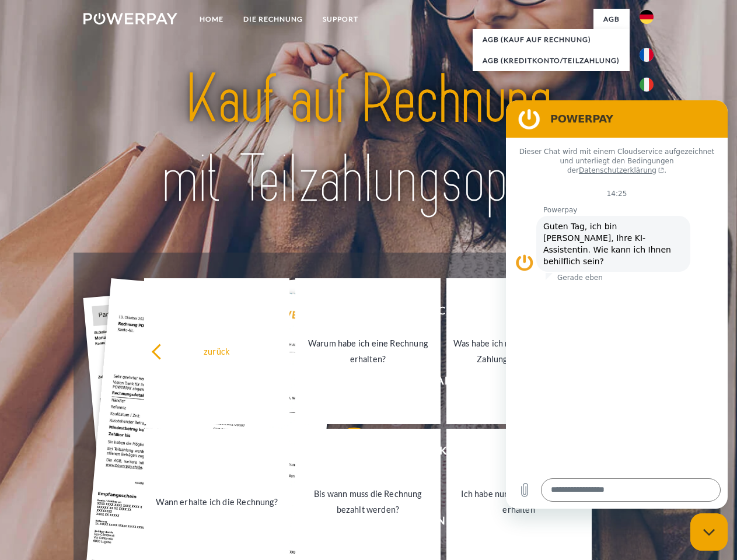 The height and width of the screenshot is (560, 737). Describe the element at coordinates (368, 351) in the screenshot. I see `div: Warum habe ich eine Rechnung erhalten?` at that location.